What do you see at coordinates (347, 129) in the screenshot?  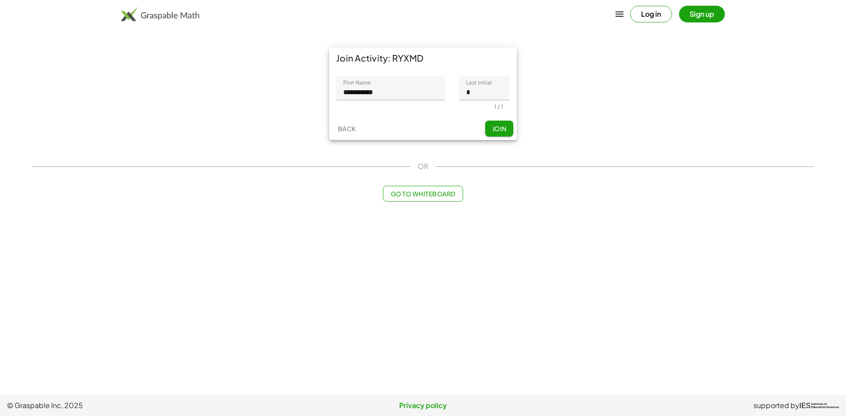 I see `button: Back` at bounding box center [347, 129].